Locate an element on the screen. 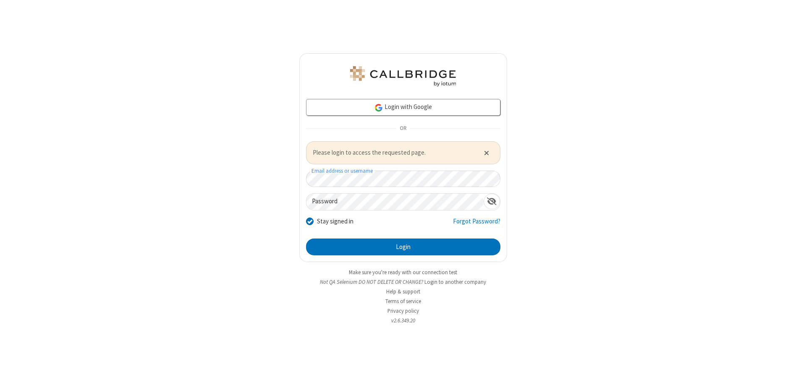 This screenshot has height=384, width=806. span: Please login to access the requested page. is located at coordinates (393, 153).